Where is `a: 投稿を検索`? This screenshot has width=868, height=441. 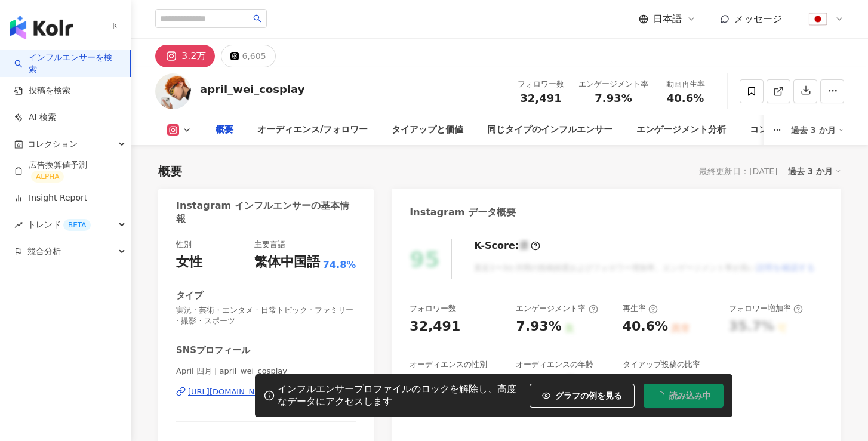 a: 投稿を検索 is located at coordinates (42, 91).